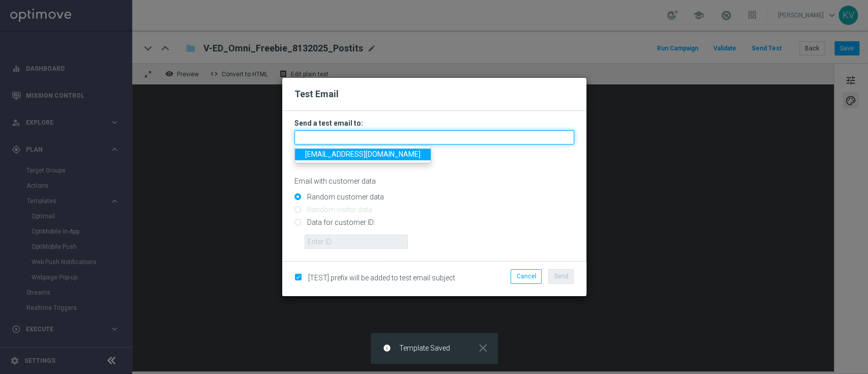 The height and width of the screenshot is (374, 868). What do you see at coordinates (483, 348) in the screenshot?
I see `i: close` at bounding box center [483, 348].